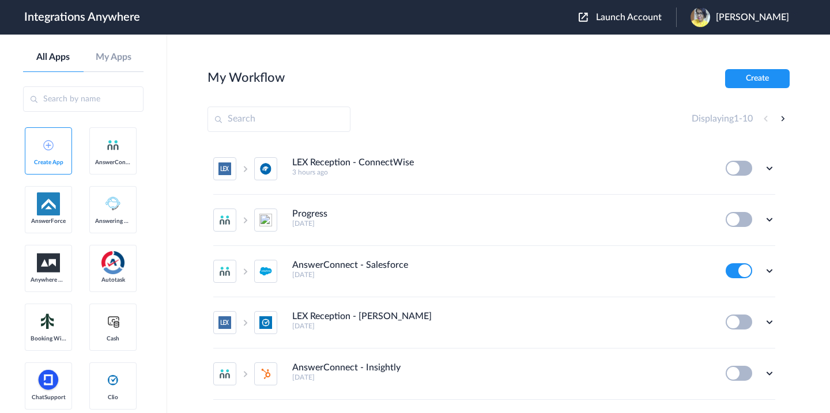 This screenshot has width=830, height=413. What do you see at coordinates (48, 263) in the screenshot?
I see `img: aww.png` at bounding box center [48, 263].